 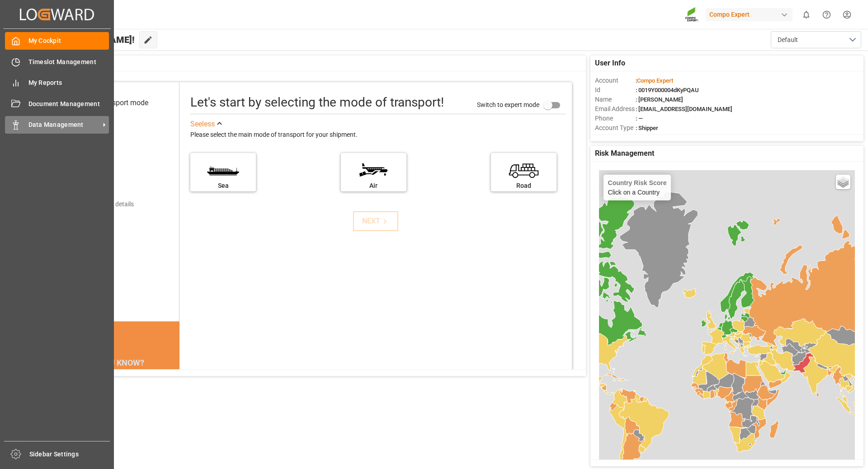 What do you see at coordinates (692, 15) in the screenshot?
I see `img: Screenshot%202023-09-29%20at%2010.02.21.png_1712312052.png` at bounding box center [692, 15].